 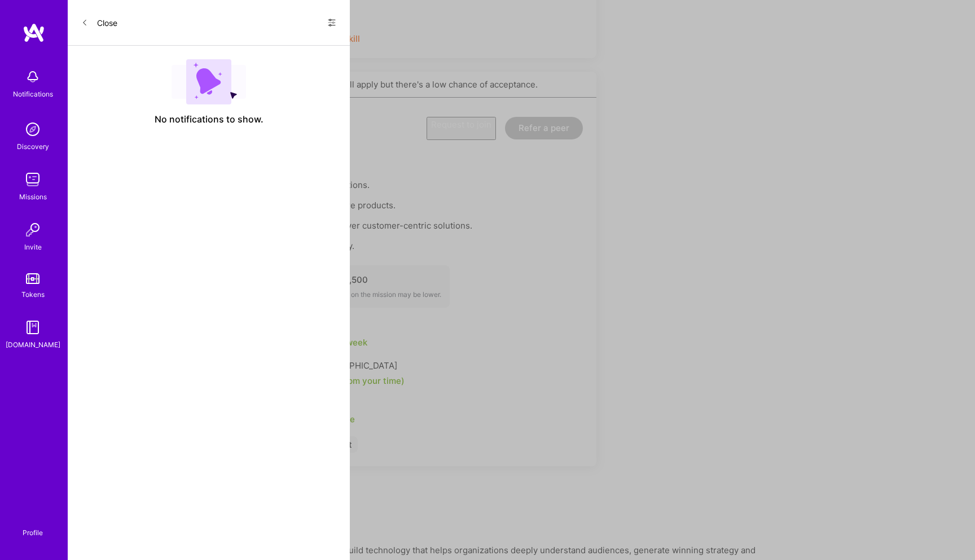 I want to click on div: Invite, so click(x=33, y=246).